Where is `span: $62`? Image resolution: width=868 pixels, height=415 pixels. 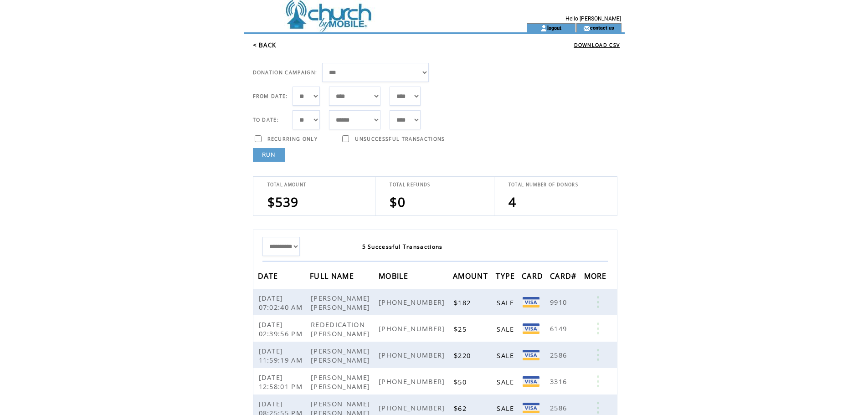 span: $62 is located at coordinates (461, 408).